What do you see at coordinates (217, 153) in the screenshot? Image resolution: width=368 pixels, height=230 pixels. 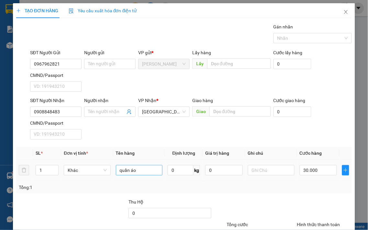 I see `span: Giá trị hàng` at bounding box center [217, 153].